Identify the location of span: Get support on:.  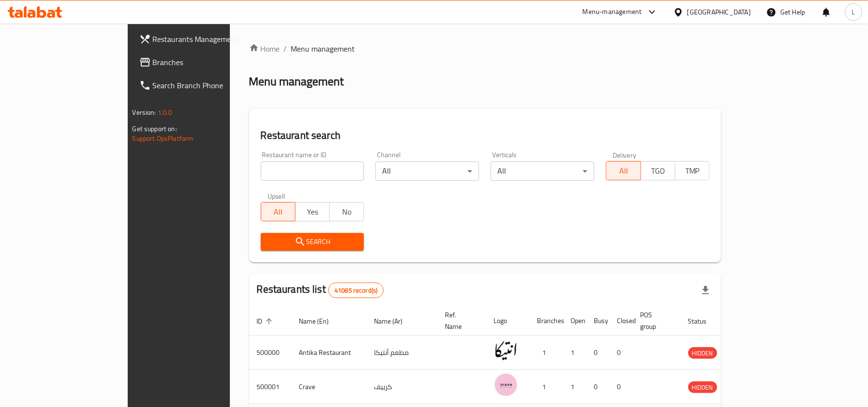
(155, 128).